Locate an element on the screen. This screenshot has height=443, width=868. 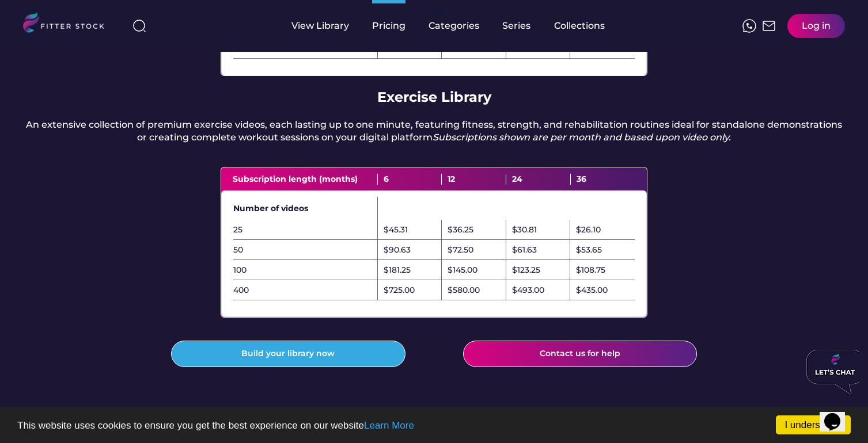
div: 25 is located at coordinates (305, 230).